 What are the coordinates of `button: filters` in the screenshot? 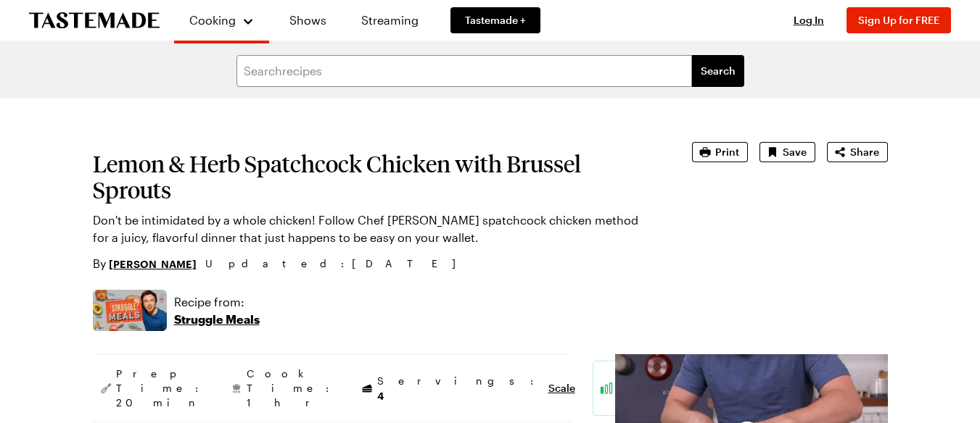 It's located at (718, 71).